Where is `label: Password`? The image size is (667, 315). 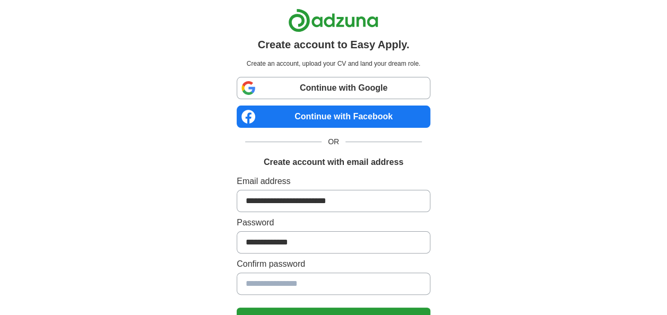 label: Password is located at coordinates (333, 223).